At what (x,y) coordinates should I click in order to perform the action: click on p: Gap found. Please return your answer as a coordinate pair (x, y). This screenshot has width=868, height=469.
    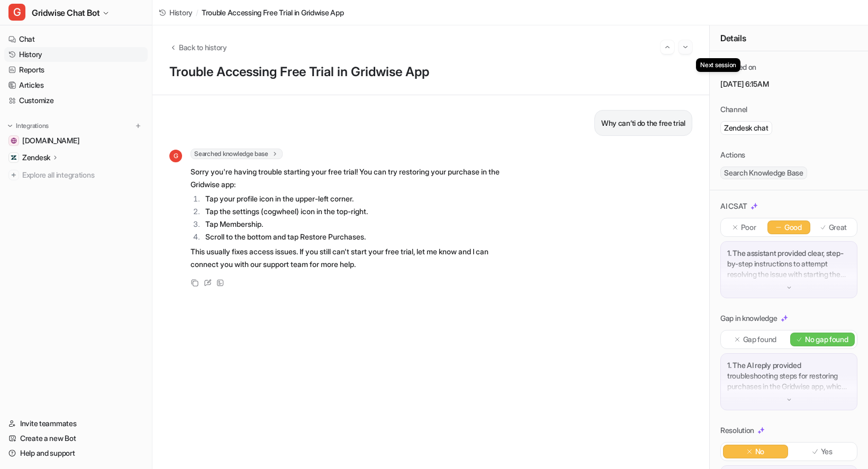
    Looking at the image, I should click on (760, 340).